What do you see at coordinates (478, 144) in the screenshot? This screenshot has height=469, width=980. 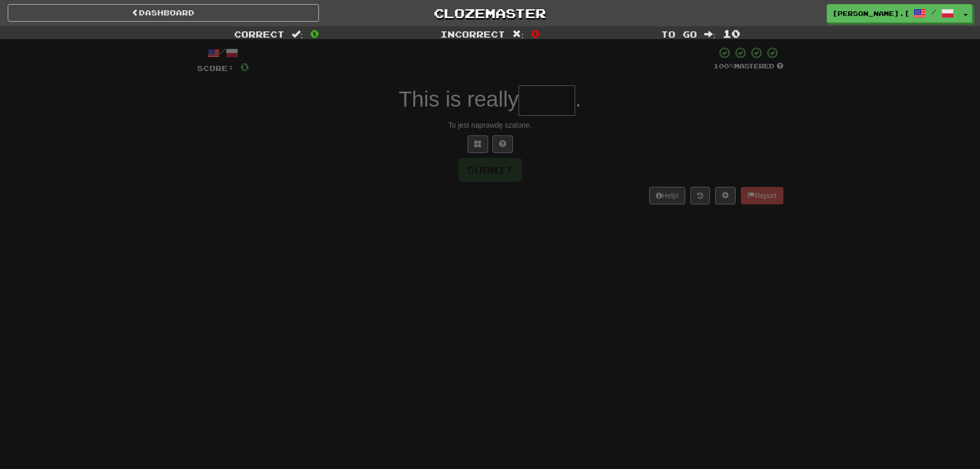 I see `button: Switch sentence to multiple choice alt+p` at bounding box center [478, 144].